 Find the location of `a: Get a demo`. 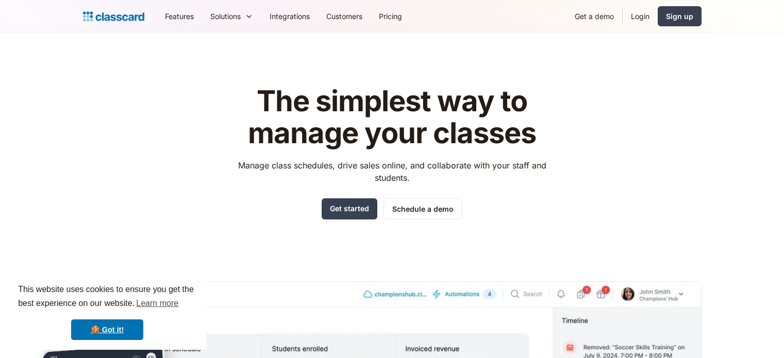

a: Get a demo is located at coordinates (594, 16).